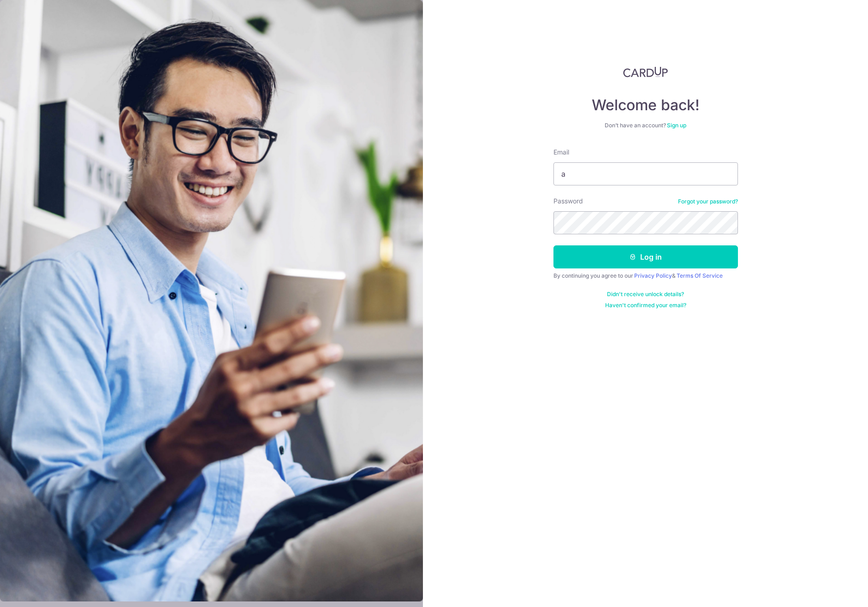 The image size is (868, 607). What do you see at coordinates (708, 201) in the screenshot?
I see `a: Forgot your password?` at bounding box center [708, 201].